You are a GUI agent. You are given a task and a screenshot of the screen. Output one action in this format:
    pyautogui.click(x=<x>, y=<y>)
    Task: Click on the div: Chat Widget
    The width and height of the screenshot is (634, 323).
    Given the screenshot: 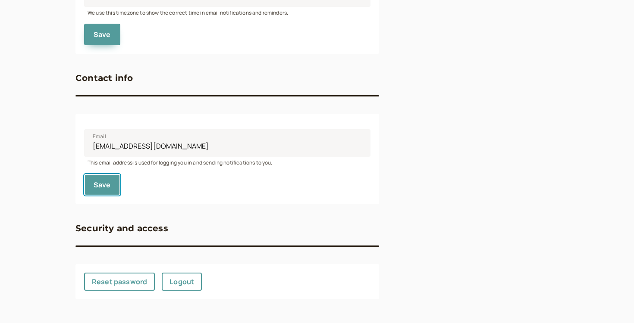 What is the action you would take?
    pyautogui.click(x=612, y=303)
    